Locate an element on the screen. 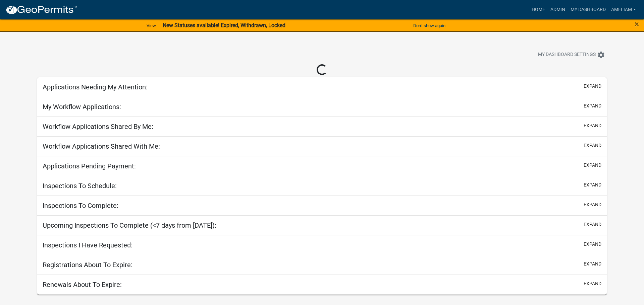  a: Home is located at coordinates (538, 10).